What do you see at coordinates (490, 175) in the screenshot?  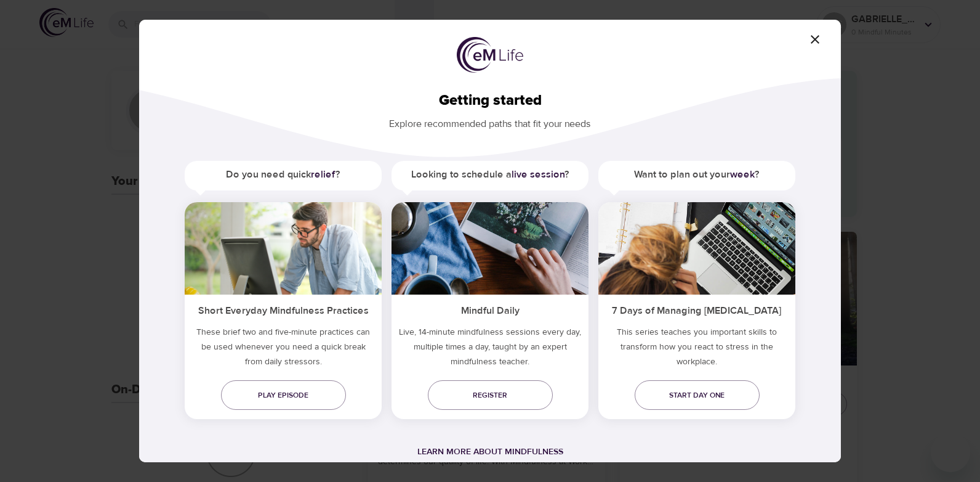 I see `h5: Looking to schedule a ?` at bounding box center [490, 175].